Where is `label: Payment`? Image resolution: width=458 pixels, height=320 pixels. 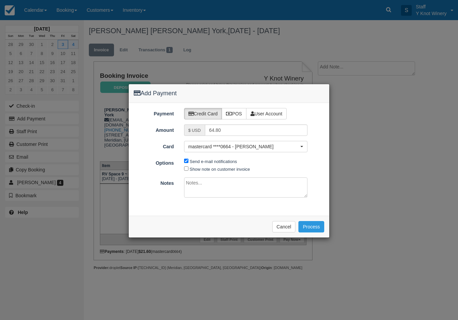
label: Payment is located at coordinates (154, 113).